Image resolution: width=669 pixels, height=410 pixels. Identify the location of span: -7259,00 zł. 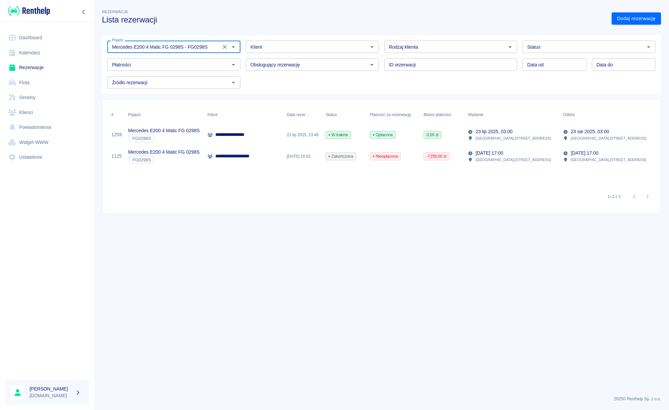
(436, 156).